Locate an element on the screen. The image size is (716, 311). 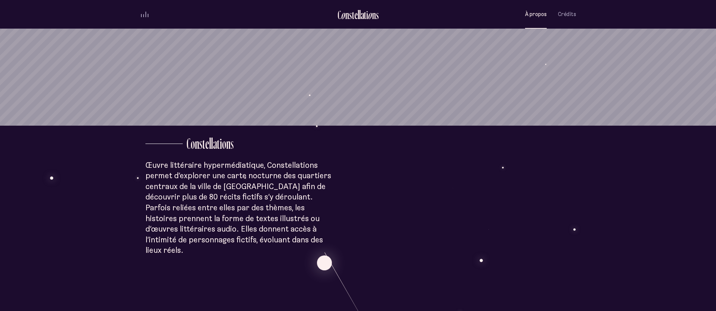
span: À propos is located at coordinates (536, 14).